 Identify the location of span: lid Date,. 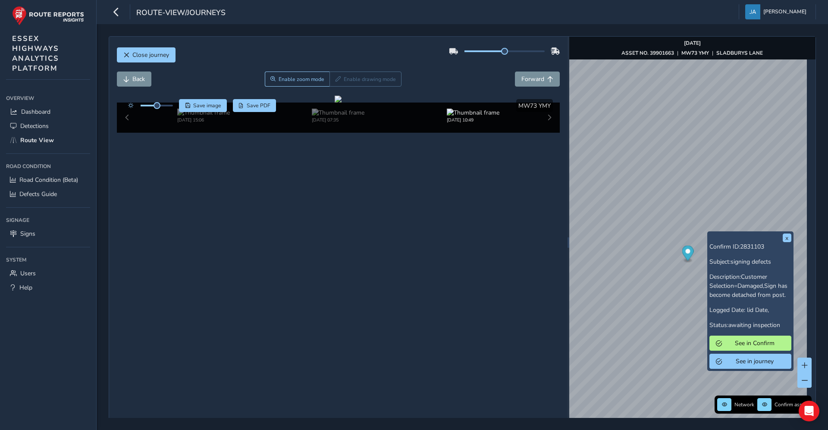
(758, 310).